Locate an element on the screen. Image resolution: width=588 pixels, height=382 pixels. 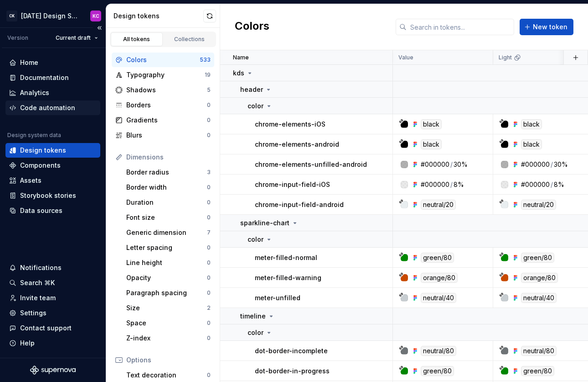
a: Supernova Logo is located at coordinates (53, 370).